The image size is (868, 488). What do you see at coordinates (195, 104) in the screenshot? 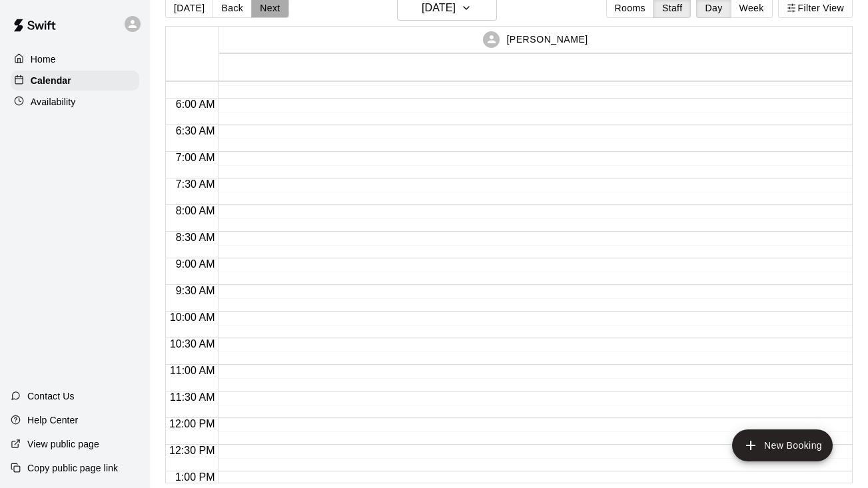
I see `span: 6:00 AM` at bounding box center [195, 104].